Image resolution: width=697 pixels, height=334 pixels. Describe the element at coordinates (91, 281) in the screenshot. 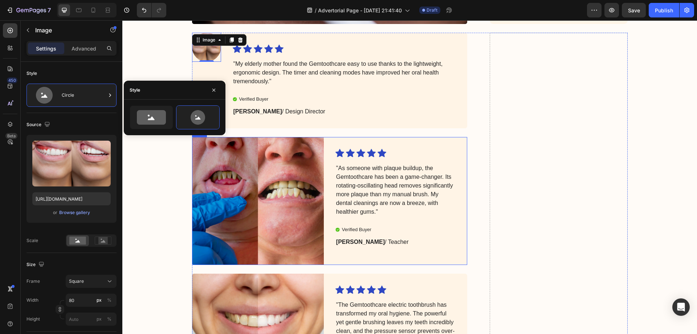

I see `button: Square` at that location.